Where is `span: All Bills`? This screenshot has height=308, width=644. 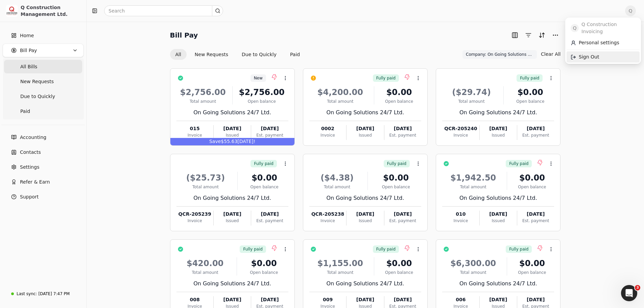
span: All Bills is located at coordinates (29, 67).